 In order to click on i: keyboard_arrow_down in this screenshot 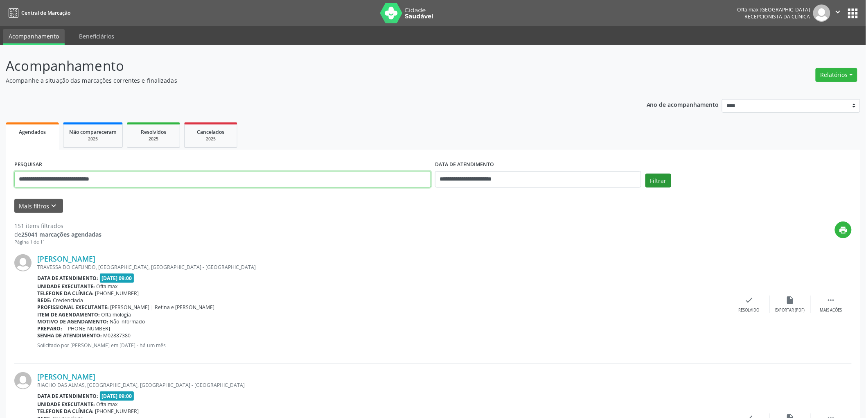, I will do `click(54, 206)`.